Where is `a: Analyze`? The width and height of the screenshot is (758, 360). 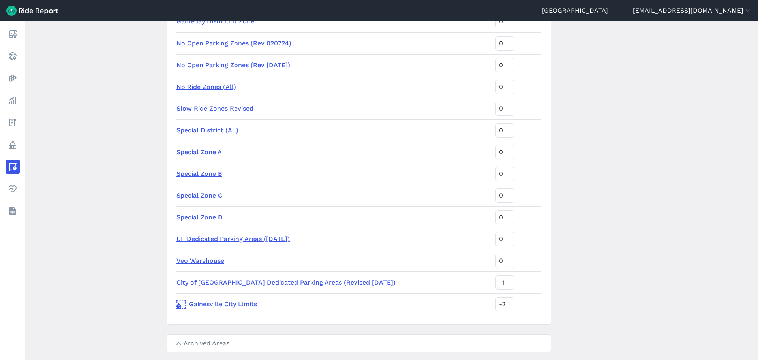 a: Analyze is located at coordinates (13, 100).